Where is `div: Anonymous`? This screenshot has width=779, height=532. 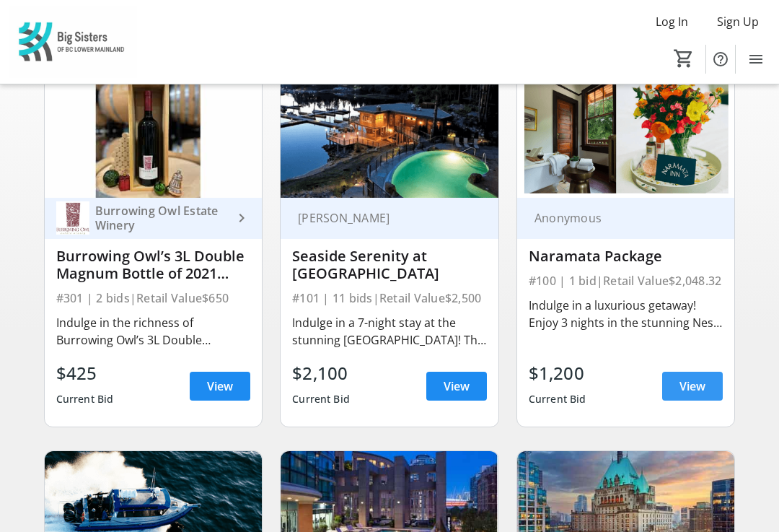 div: Anonymous is located at coordinates (618, 218).